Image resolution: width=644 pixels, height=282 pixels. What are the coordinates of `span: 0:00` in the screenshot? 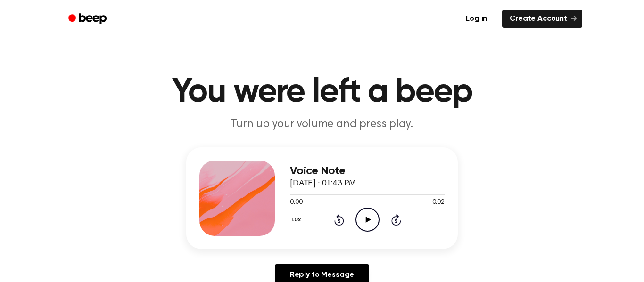 It's located at (296, 203).